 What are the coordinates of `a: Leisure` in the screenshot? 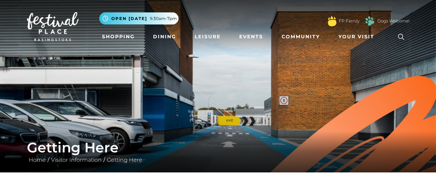 It's located at (208, 37).